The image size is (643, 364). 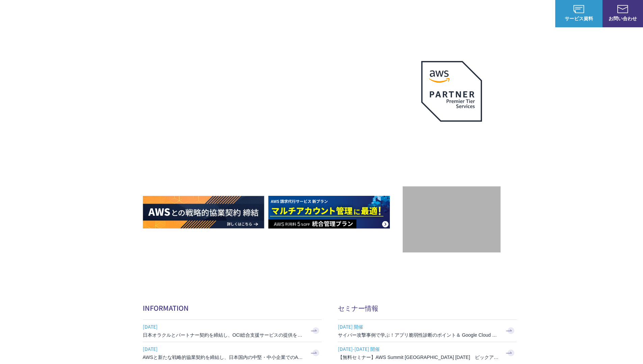 What do you see at coordinates (579, 9) in the screenshot?
I see `img: AWS総合支援サービス C-Chorus サービス資料` at bounding box center [579, 9].